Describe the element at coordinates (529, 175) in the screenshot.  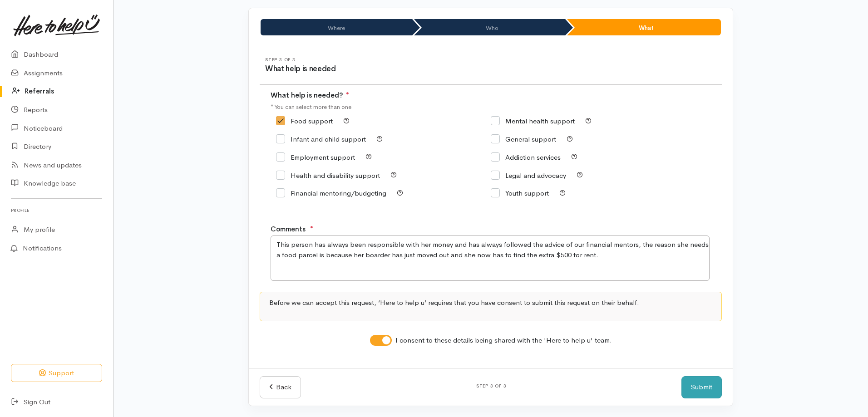
I see `label: Legal and advocacy` at that location.